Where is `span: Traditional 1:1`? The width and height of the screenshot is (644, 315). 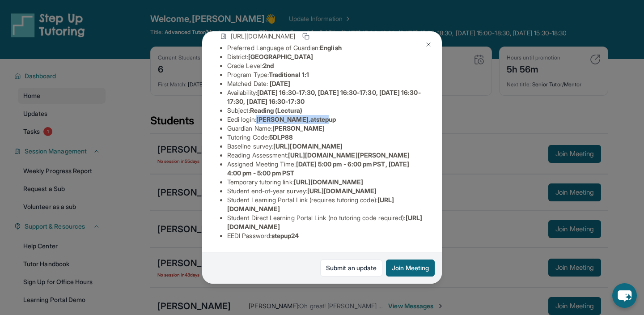
span: Traditional 1:1 is located at coordinates (289, 74).